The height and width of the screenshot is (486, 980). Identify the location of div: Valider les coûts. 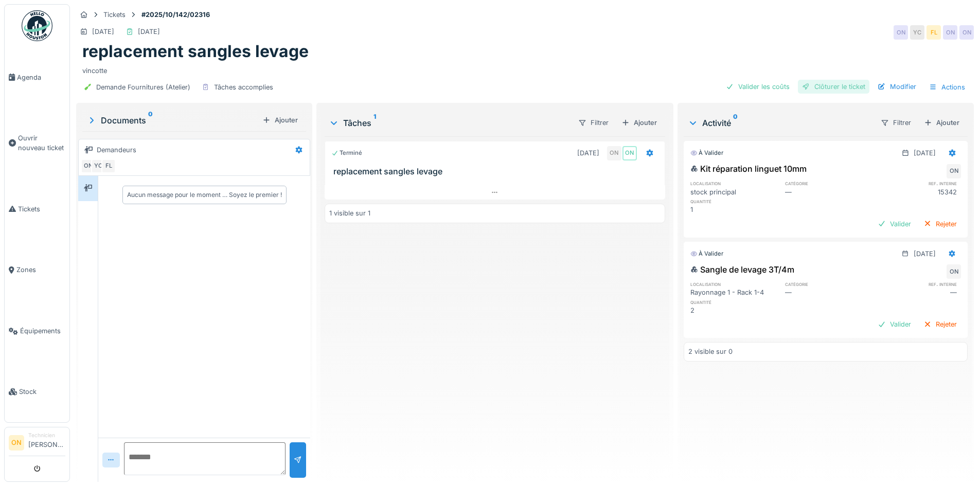
(758, 86).